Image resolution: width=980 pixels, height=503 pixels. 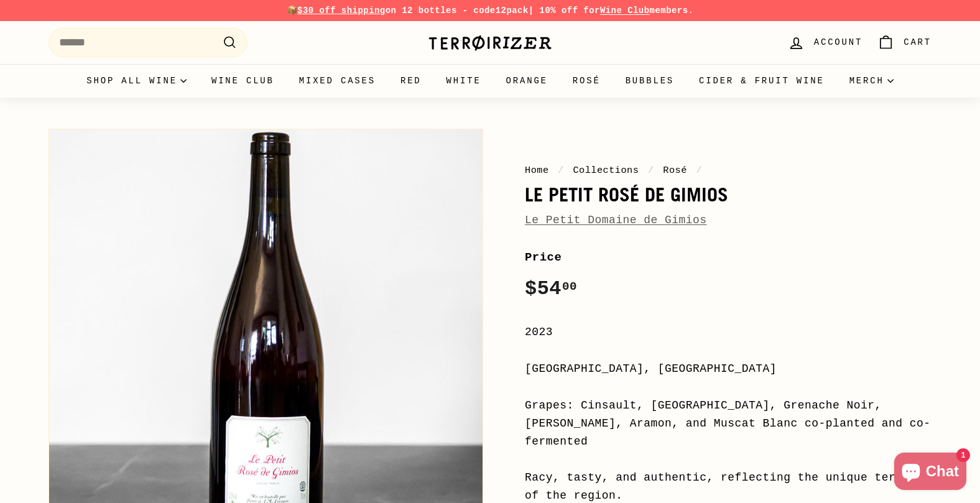 What do you see at coordinates (527, 81) in the screenshot?
I see `a: Orange` at bounding box center [527, 81].